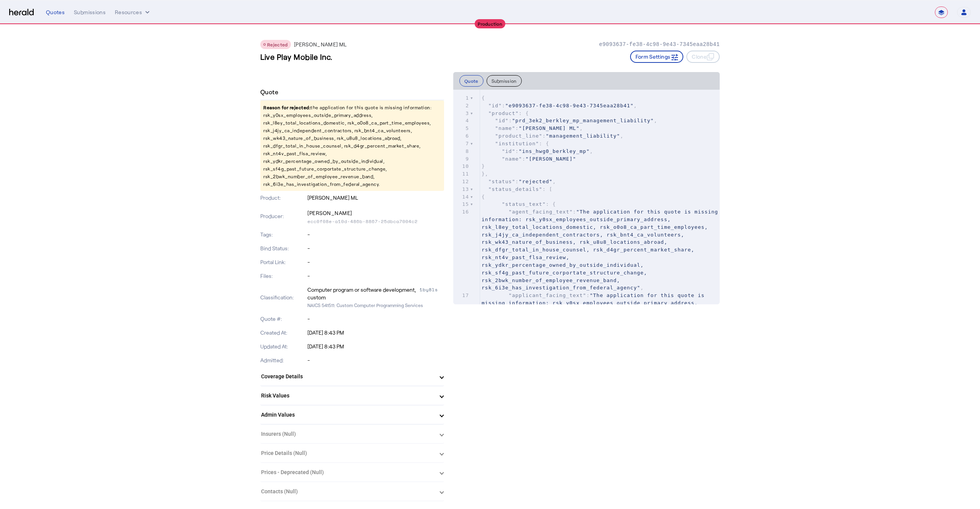 This screenshot has height=509, width=980. I want to click on button: Submission, so click(504, 81).